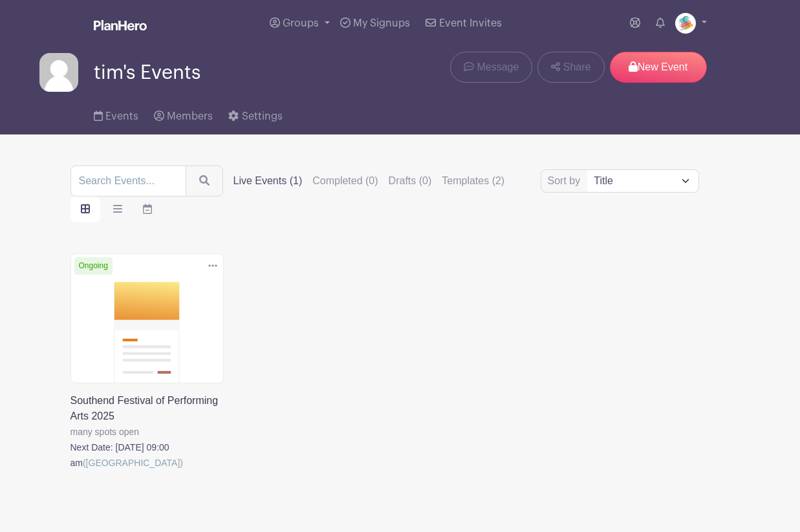 This screenshot has height=532, width=800. Describe the element at coordinates (183, 114) in the screenshot. I see `a: Members` at that location.